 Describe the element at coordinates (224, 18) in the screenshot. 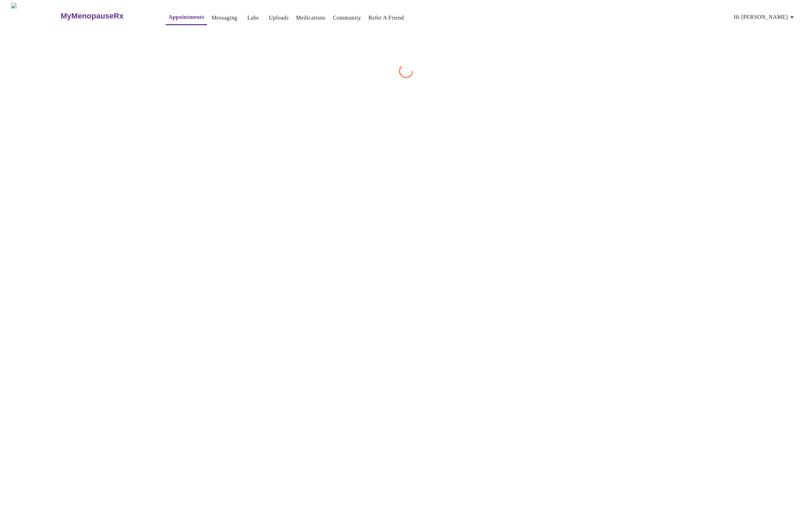

I see `a: Messaging` at that location.